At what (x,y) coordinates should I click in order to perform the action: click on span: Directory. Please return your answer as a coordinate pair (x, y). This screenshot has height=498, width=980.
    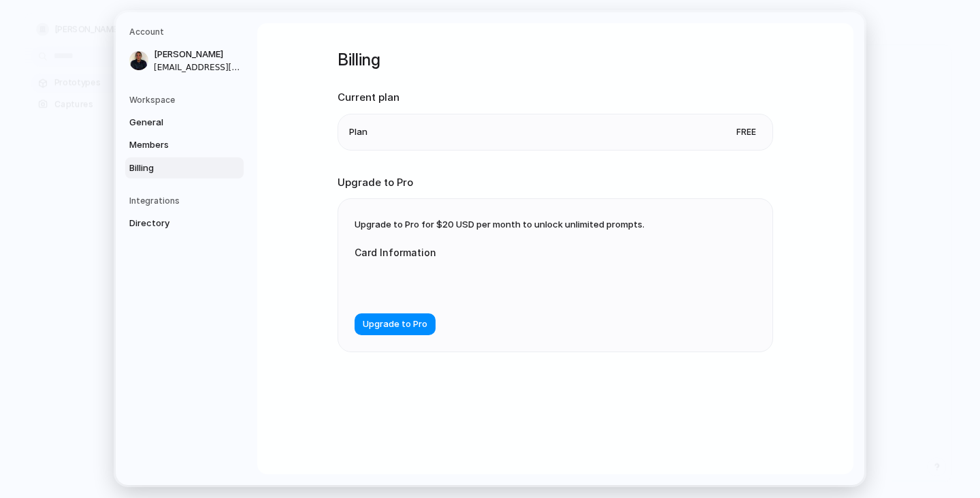
    Looking at the image, I should click on (173, 223).